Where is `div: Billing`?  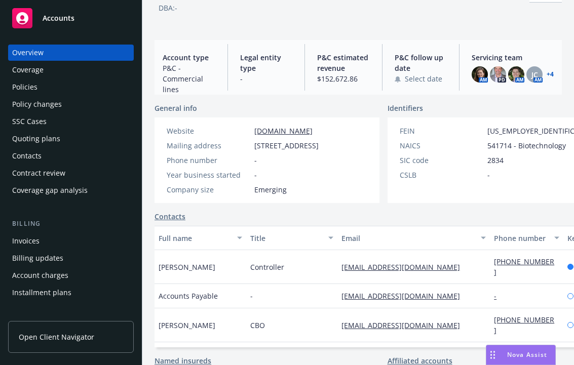 div: Billing is located at coordinates (71, 224).